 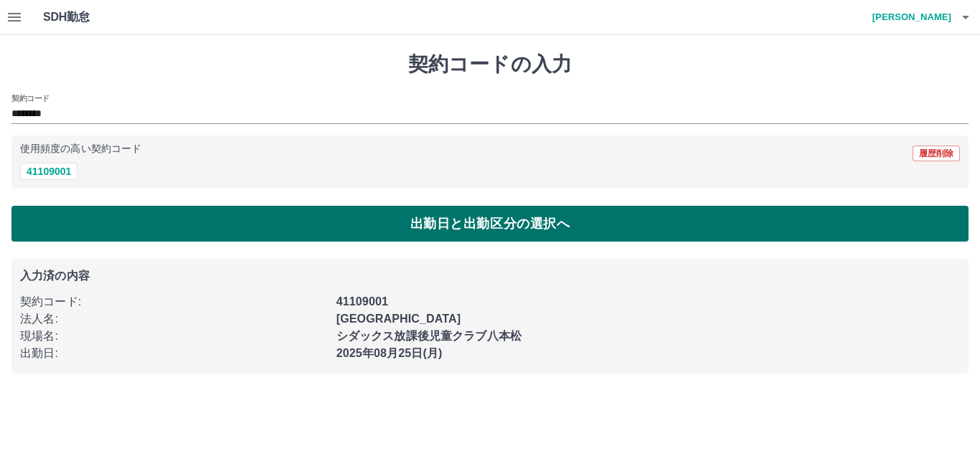 I want to click on p: 出勤日 :, so click(x=174, y=353).